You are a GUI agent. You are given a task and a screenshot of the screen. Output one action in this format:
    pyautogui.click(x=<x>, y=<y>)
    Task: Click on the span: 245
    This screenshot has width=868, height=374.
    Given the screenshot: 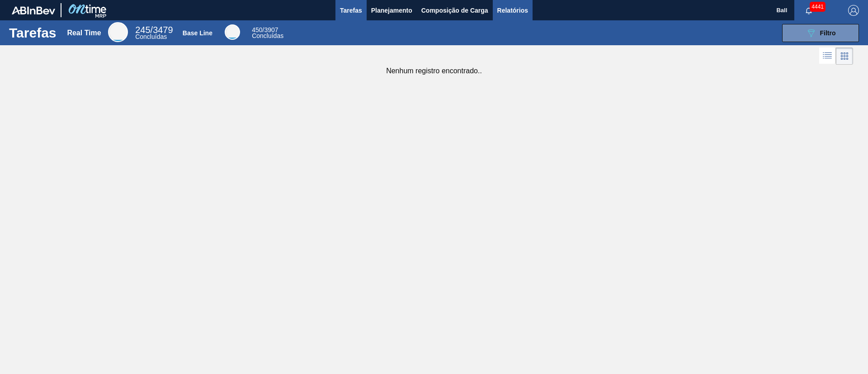 What is the action you would take?
    pyautogui.click(x=143, y=30)
    